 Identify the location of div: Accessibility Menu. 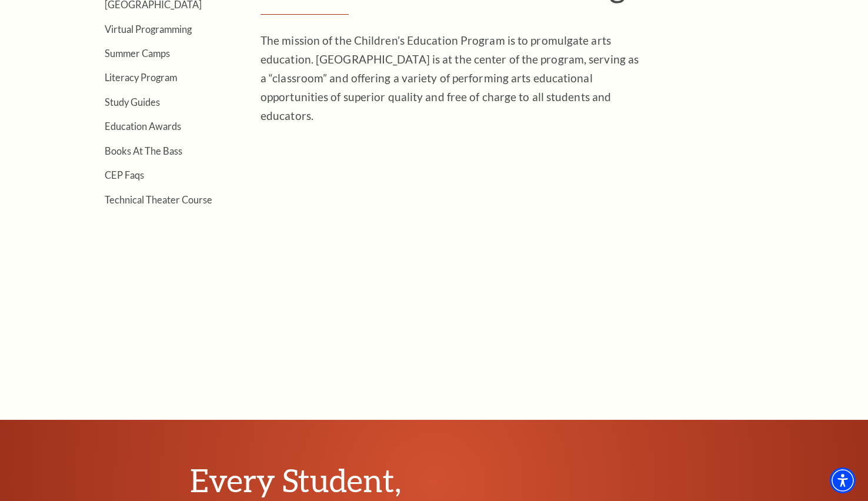
(843, 481).